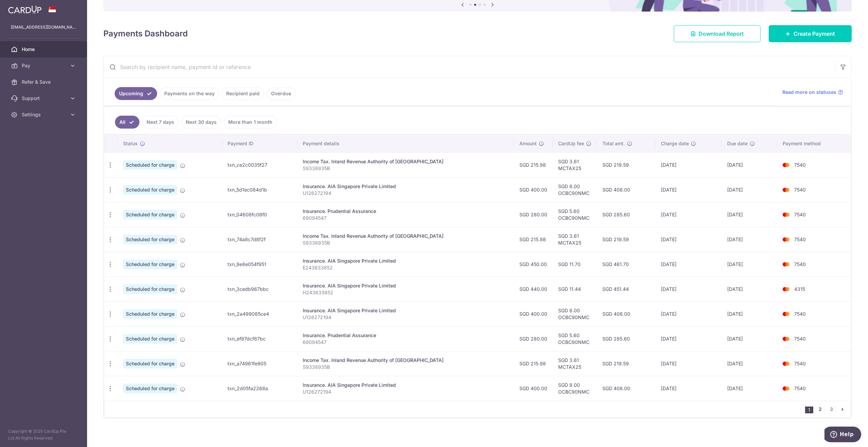  Describe the element at coordinates (721, 33) in the screenshot. I see `span: Download Report` at that location.